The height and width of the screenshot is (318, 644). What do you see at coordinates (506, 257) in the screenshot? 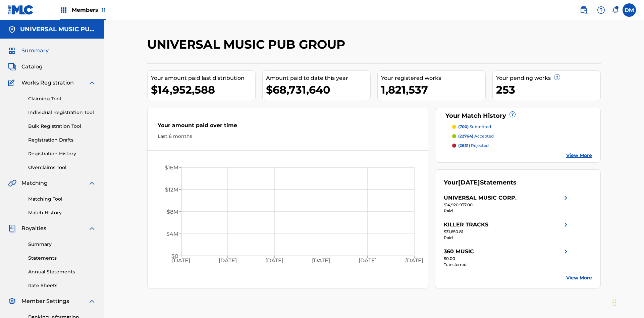
I see `a: 360 MUSICright chevron icon$0.00Transferred` at bounding box center [506, 257].